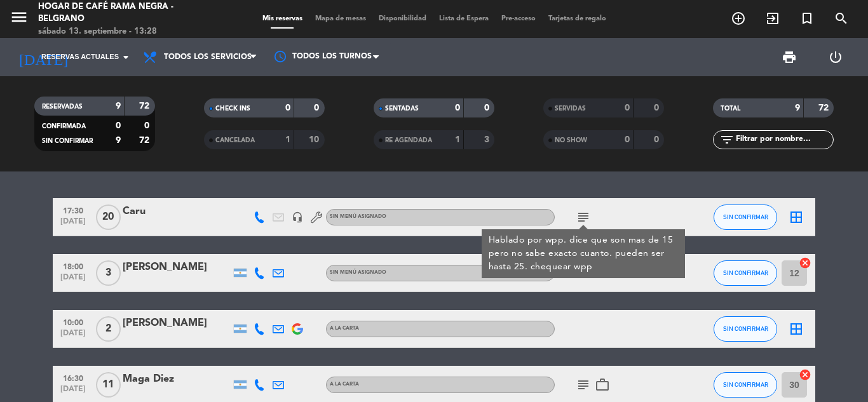 The width and height of the screenshot is (868, 402). Describe the element at coordinates (807, 18) in the screenshot. I see `i: turned_in_not` at that location.